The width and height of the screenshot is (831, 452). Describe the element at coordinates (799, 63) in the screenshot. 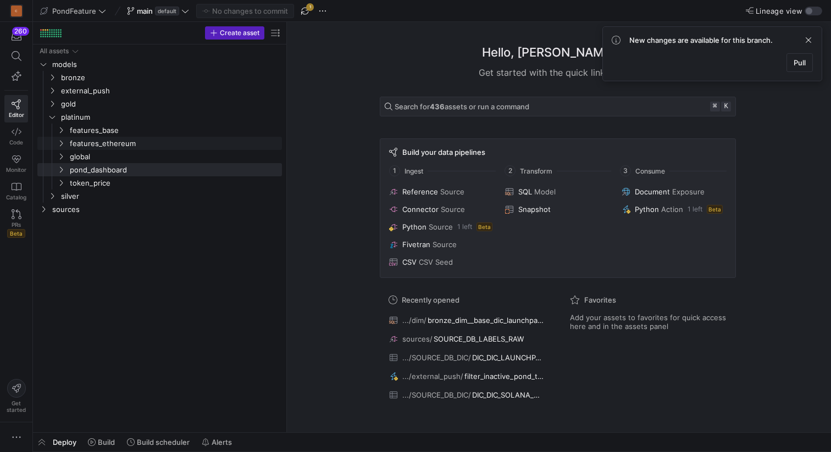

I see `span: Pull` at that location.